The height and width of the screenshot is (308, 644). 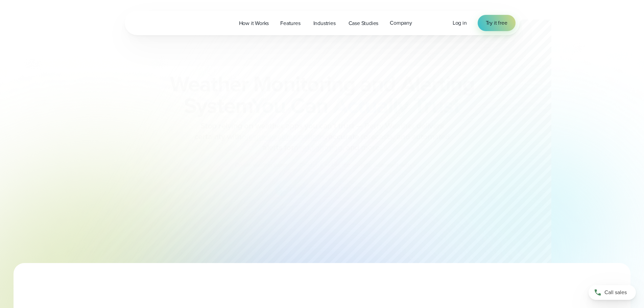 What do you see at coordinates (615, 293) in the screenshot?
I see `span: Call sales` at bounding box center [615, 293].